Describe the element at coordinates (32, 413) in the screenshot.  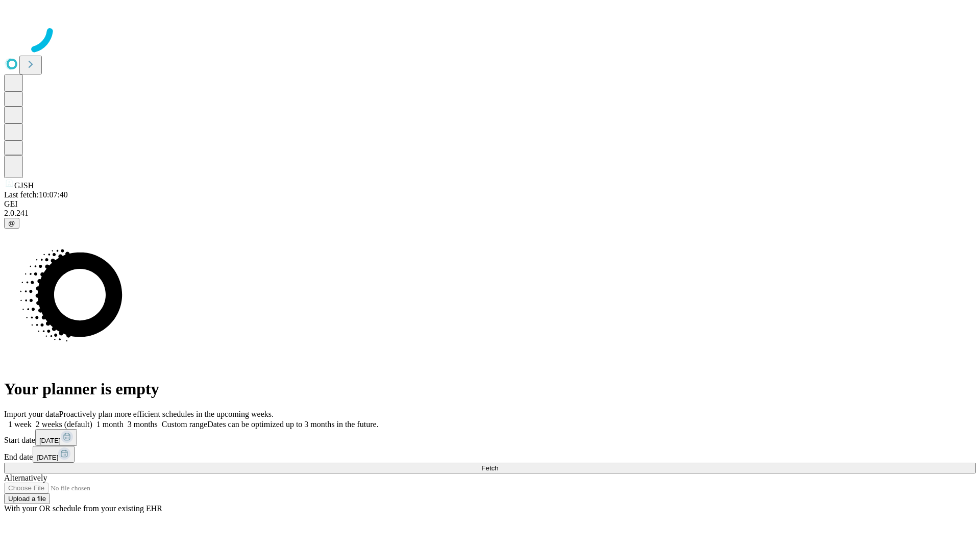
I see `span: Import your data` at that location.